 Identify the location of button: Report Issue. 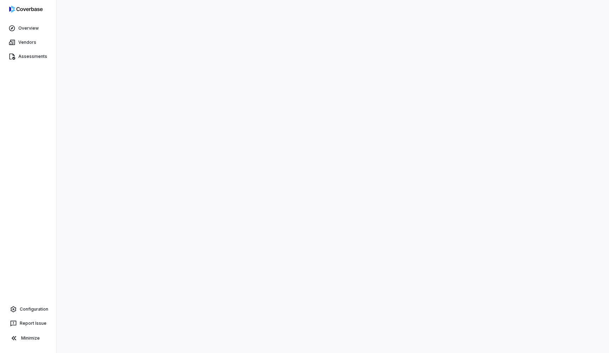
(28, 323).